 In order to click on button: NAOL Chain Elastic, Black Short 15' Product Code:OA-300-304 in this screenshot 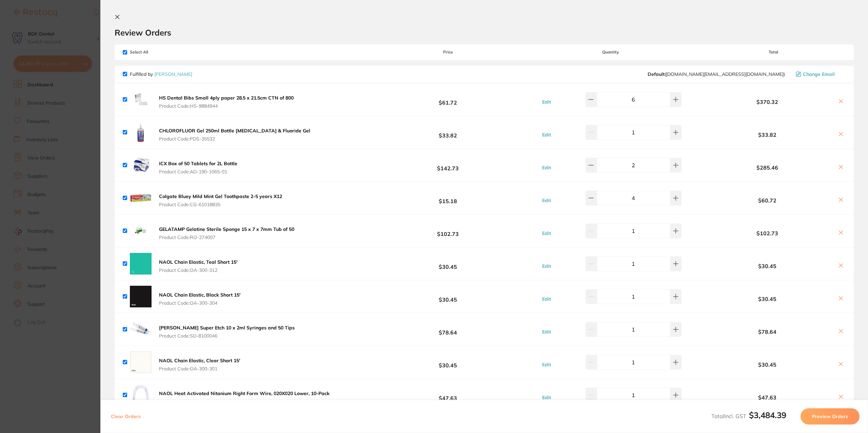, I will do `click(200, 299)`.